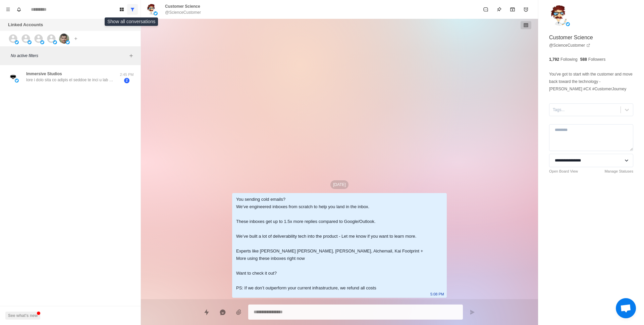  I want to click on p: @ScienceCustomer, so click(183, 13).